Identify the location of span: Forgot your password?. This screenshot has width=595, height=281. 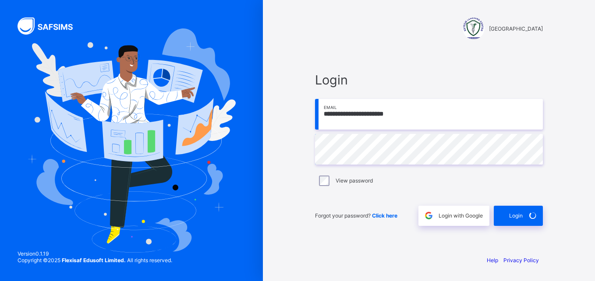
(356, 215).